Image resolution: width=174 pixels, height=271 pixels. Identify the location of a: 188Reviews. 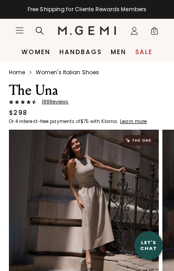
(78, 102).